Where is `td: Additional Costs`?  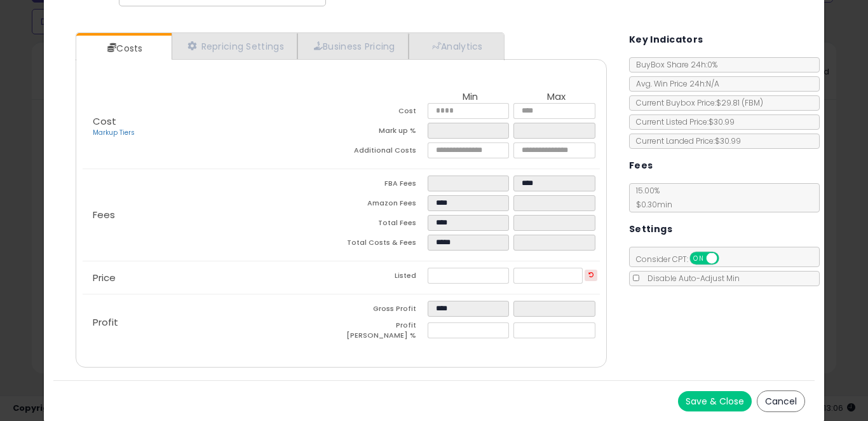 td: Additional Costs is located at coordinates (384, 152).